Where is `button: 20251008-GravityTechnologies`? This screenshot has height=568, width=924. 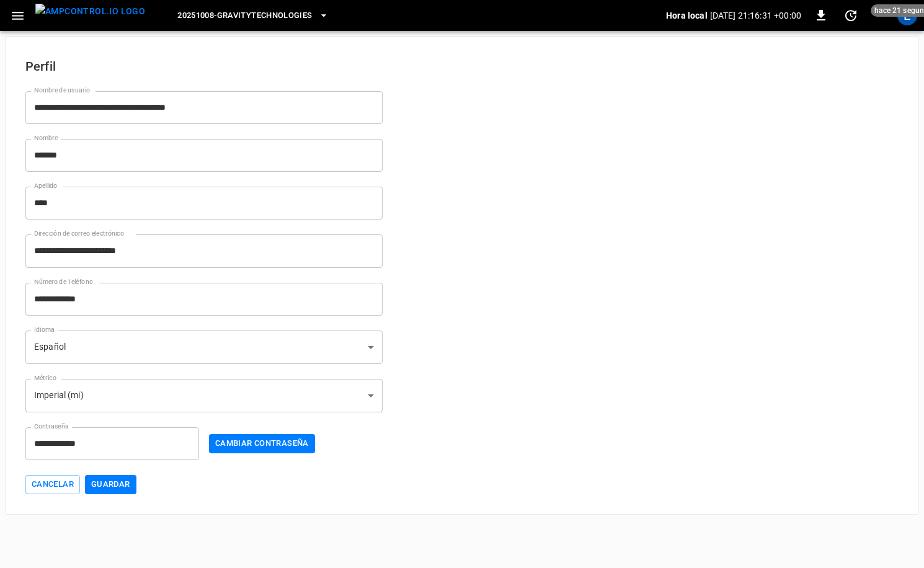
button: 20251008-GravityTechnologies is located at coordinates (253, 16).